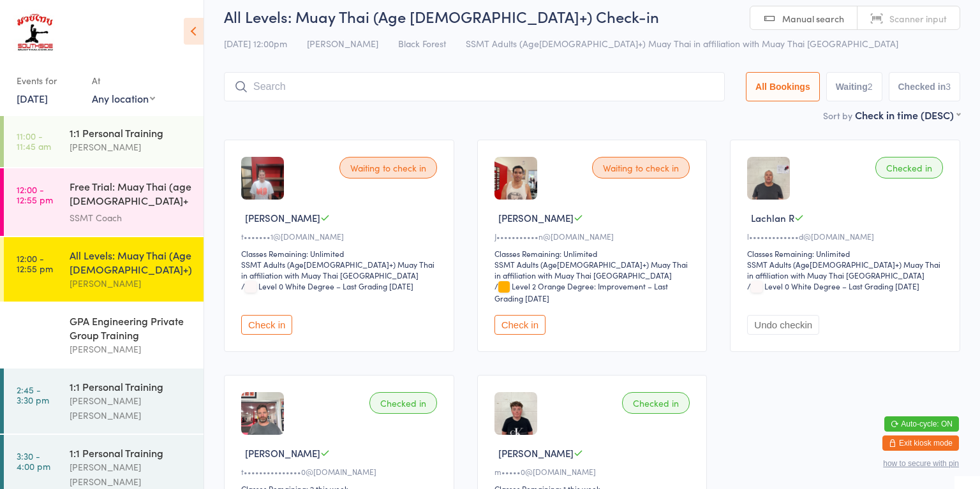 This screenshot has height=489, width=980. What do you see at coordinates (131, 328) in the screenshot?
I see `div: GPA Engineering Private Group Training` at bounding box center [131, 328].